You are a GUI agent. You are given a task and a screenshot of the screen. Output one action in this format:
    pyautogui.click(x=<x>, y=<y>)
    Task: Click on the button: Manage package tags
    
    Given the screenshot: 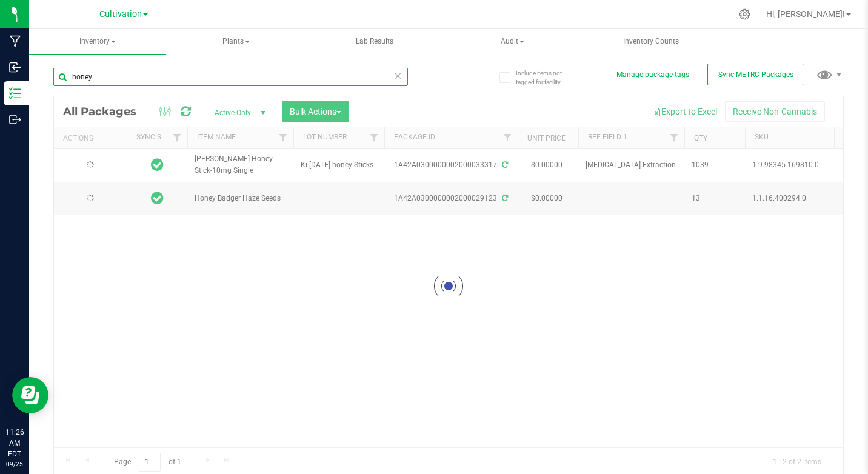 What is the action you would take?
    pyautogui.click(x=653, y=74)
    